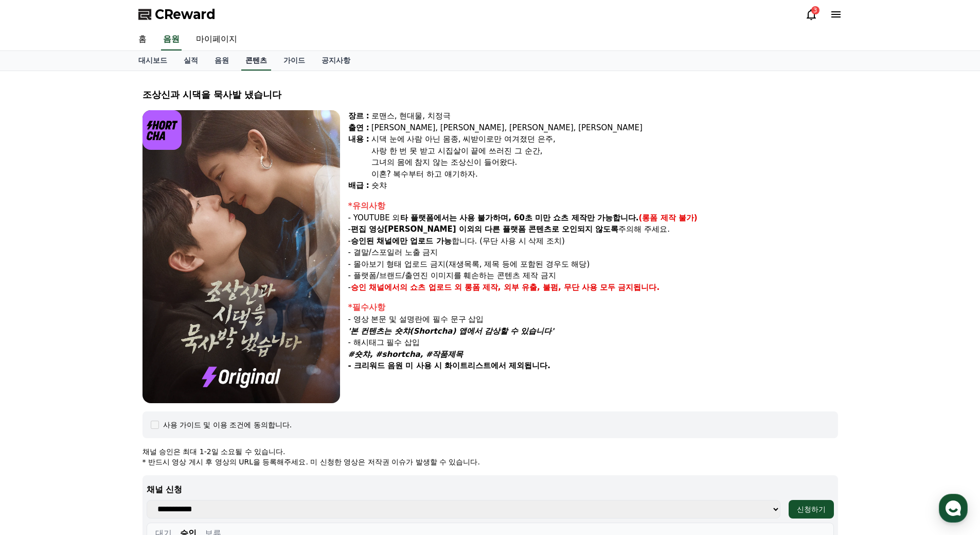 This screenshot has width=980, height=535. What do you see at coordinates (358, 186) in the screenshot?
I see `div: 배급 :` at bounding box center [358, 186].